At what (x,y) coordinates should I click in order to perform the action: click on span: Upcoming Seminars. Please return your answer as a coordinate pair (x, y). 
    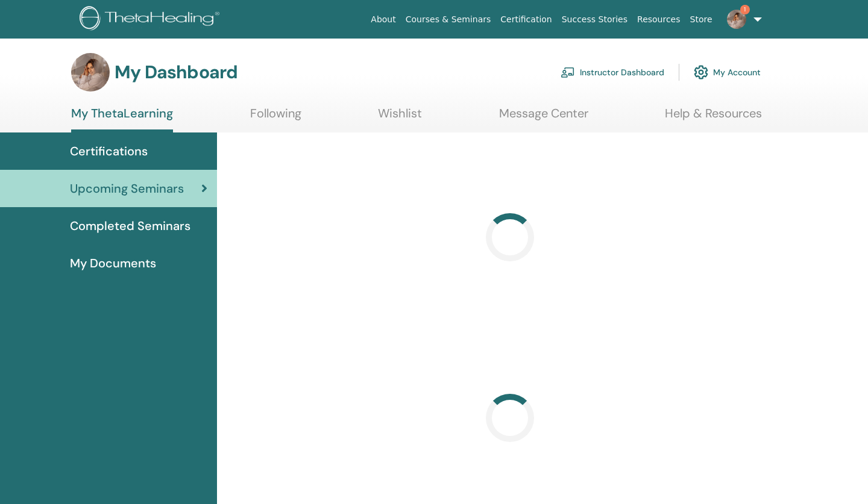
    Looking at the image, I should click on (127, 188).